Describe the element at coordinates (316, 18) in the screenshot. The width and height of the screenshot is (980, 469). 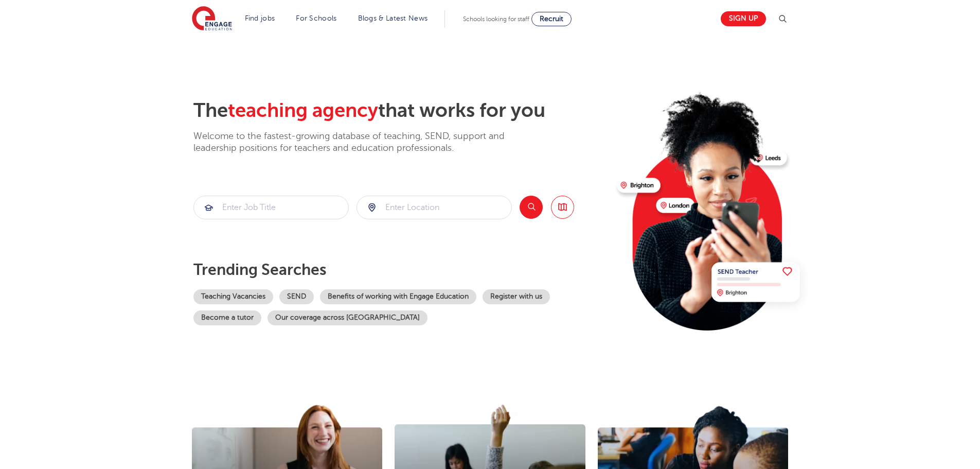
I see `a: For Schools` at that location.